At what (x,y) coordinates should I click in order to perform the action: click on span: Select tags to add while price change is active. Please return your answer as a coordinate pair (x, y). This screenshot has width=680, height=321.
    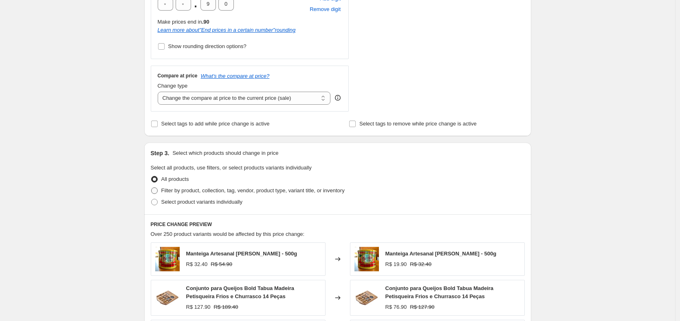
    Looking at the image, I should click on (215, 123).